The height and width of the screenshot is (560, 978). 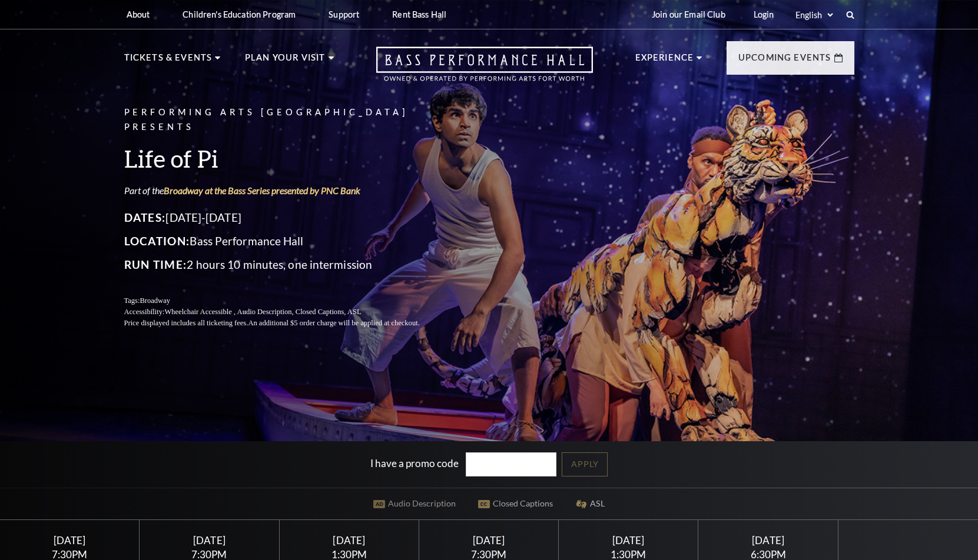 What do you see at coordinates (419, 14) in the screenshot?
I see `p: Rent Bass Hall` at bounding box center [419, 14].